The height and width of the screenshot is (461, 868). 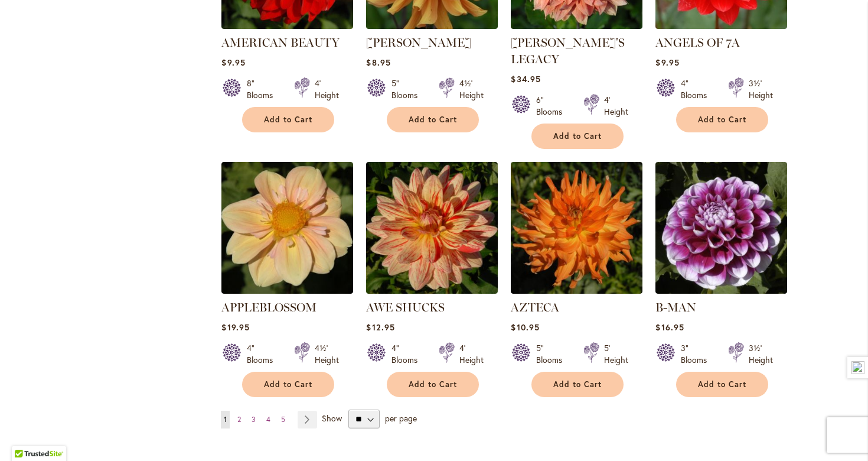 I want to click on img: AWE SHUCKS, so click(x=432, y=228).